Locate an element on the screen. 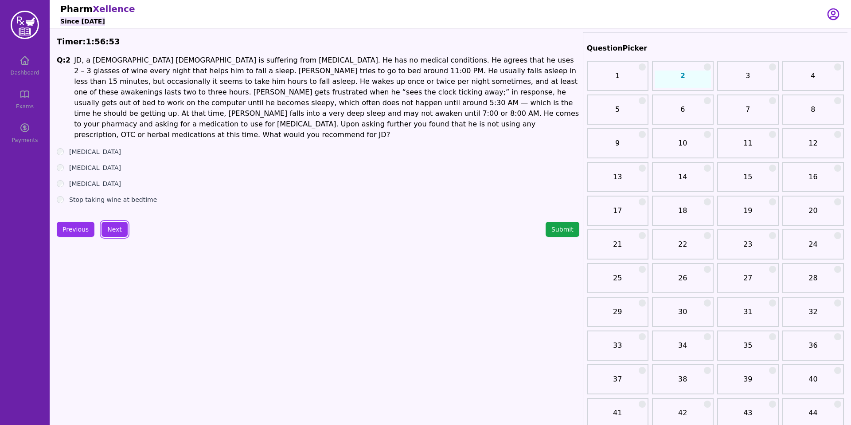 This screenshot has width=851, height=425. button: Next is located at coordinates (114, 229).